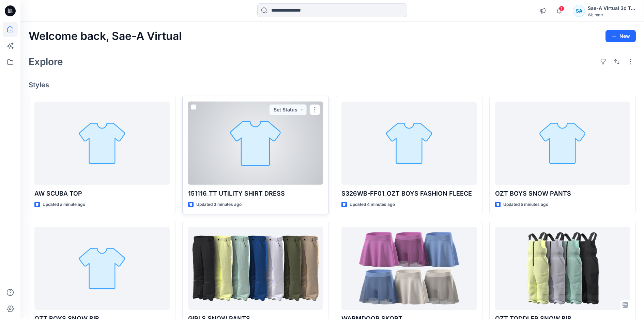 This screenshot has width=644, height=319. Describe the element at coordinates (372, 205) in the screenshot. I see `p: Updated 4 minutes ago` at that location.